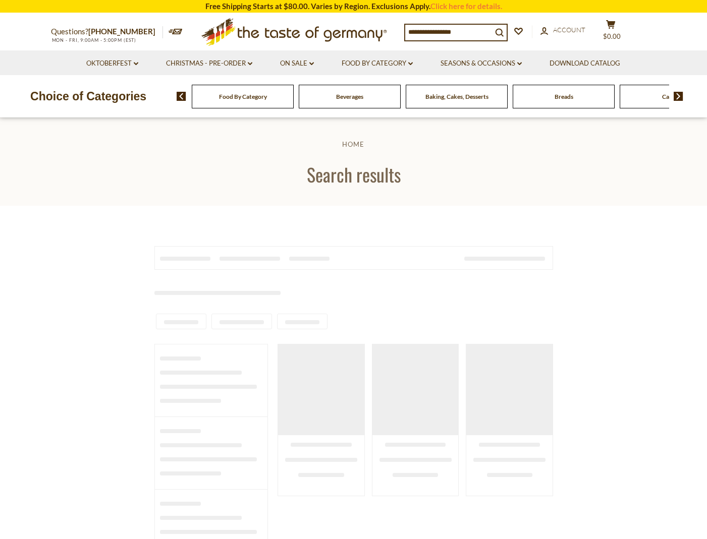 Image resolution: width=707 pixels, height=539 pixels. I want to click on span: Home, so click(353, 144).